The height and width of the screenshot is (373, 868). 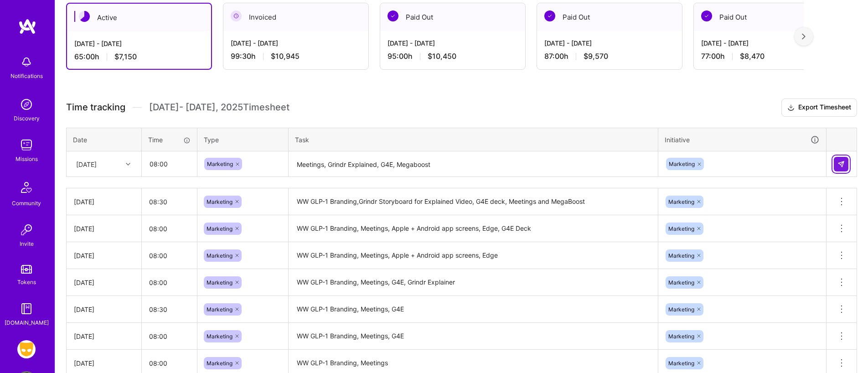 I want to click on th: Date, so click(x=104, y=139).